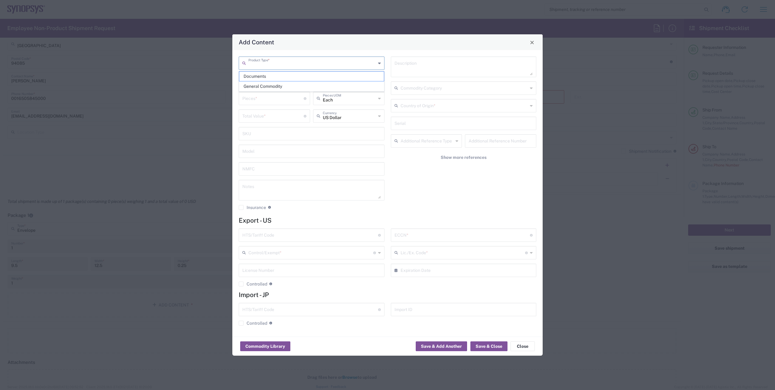 Image resolution: width=775 pixels, height=390 pixels. I want to click on span: General Commodity, so click(312, 86).